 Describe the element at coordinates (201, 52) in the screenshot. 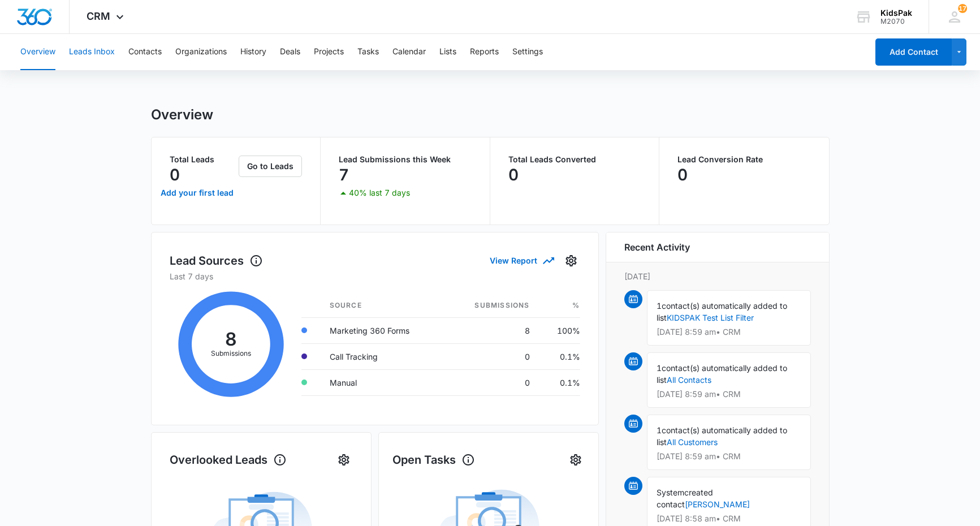

I see `button: Organizations` at that location.